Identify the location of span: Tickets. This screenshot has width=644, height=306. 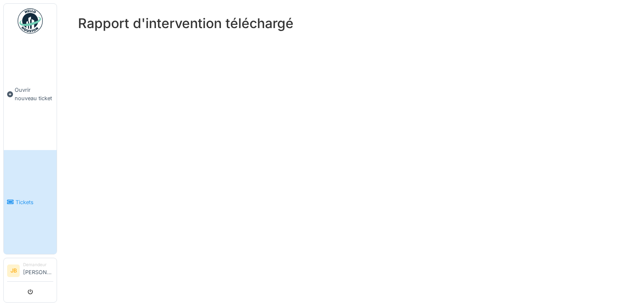
(34, 202).